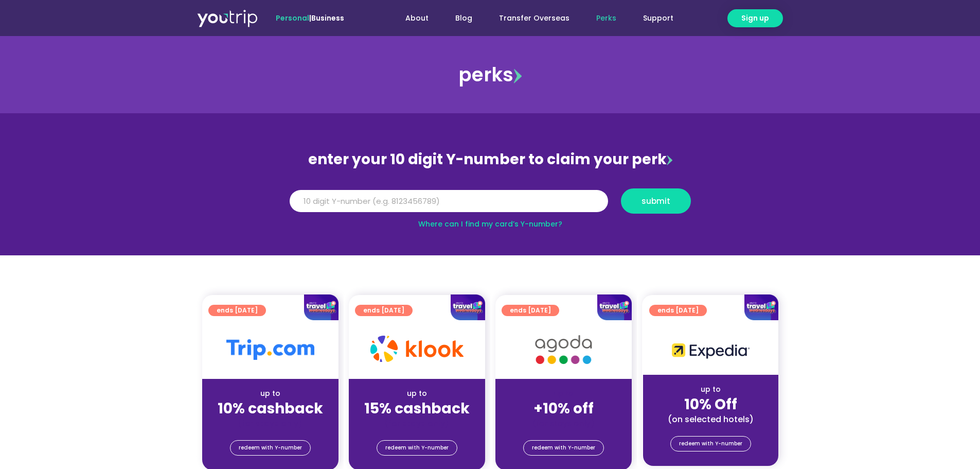  What do you see at coordinates (656, 201) in the screenshot?
I see `span: submit` at bounding box center [656, 201].